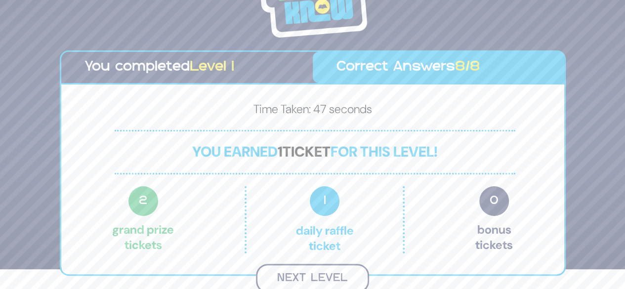 Image resolution: width=625 pixels, height=289 pixels. Describe the element at coordinates (494, 220) in the screenshot. I see `p: Bonus tickets` at that location.